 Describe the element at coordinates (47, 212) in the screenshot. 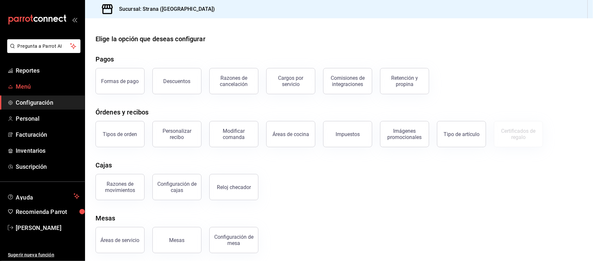

I see `span: Recomienda Parrot` at that location.